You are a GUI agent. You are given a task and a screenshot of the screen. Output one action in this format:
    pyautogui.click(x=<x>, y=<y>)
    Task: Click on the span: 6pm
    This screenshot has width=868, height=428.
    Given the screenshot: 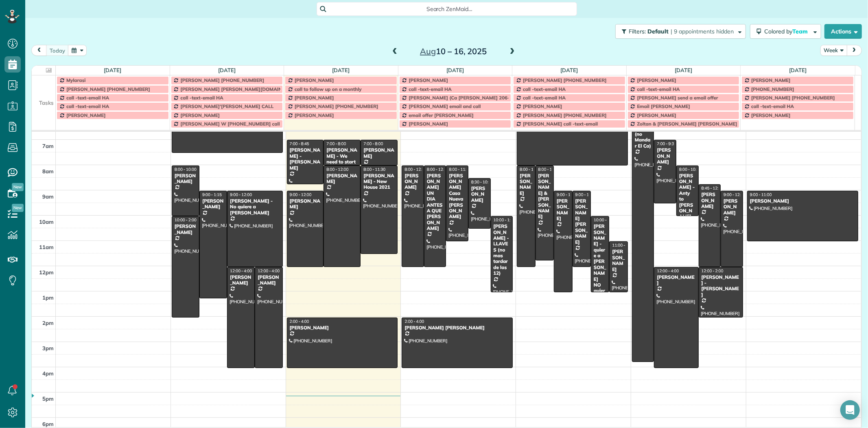 What is the action you would take?
    pyautogui.click(x=48, y=424)
    